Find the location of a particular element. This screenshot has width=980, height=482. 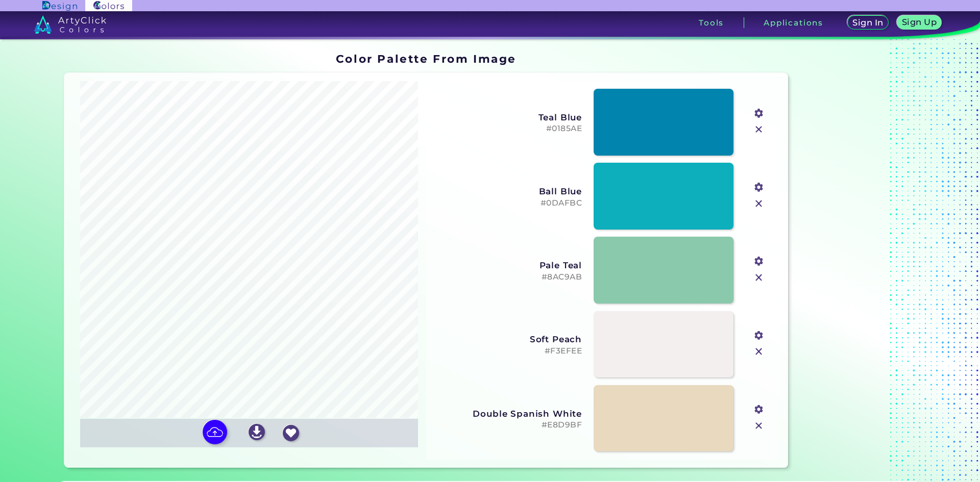

img: icon picture is located at coordinates (215, 432).